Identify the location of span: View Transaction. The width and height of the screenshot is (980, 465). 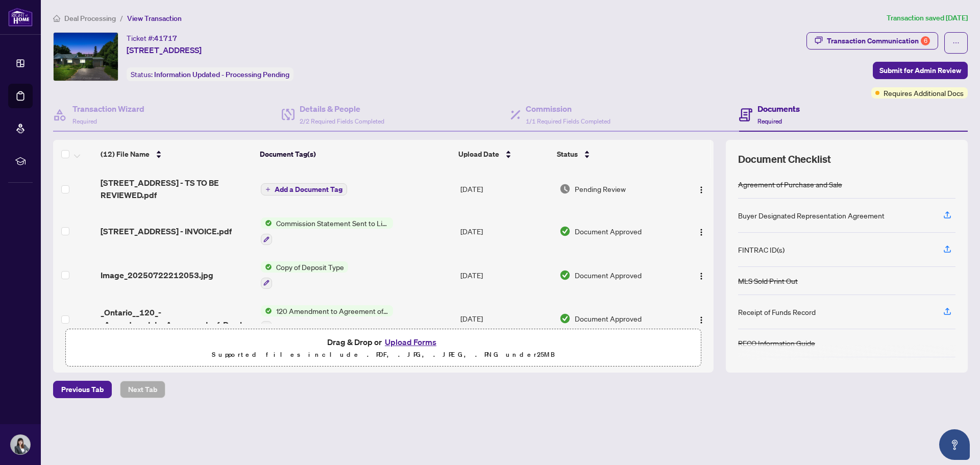
(154, 18).